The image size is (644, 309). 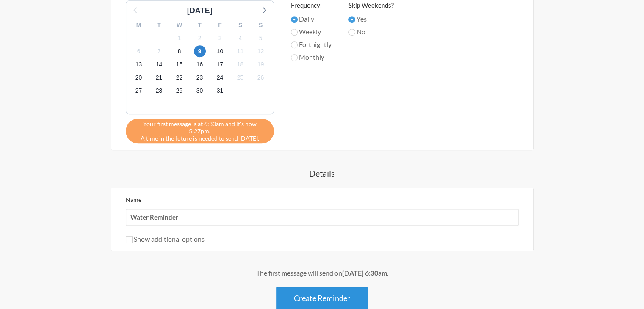 I want to click on input: Fortnightly, so click(x=294, y=45).